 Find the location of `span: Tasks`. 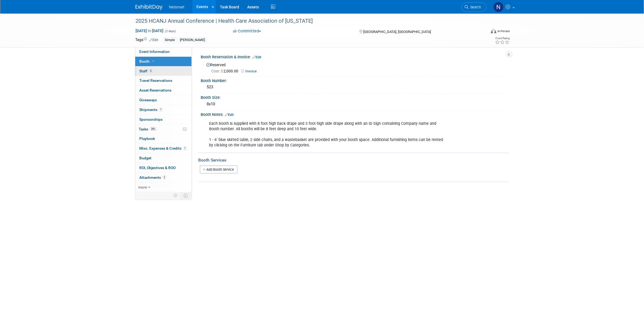

span: Tasks is located at coordinates (148, 129).